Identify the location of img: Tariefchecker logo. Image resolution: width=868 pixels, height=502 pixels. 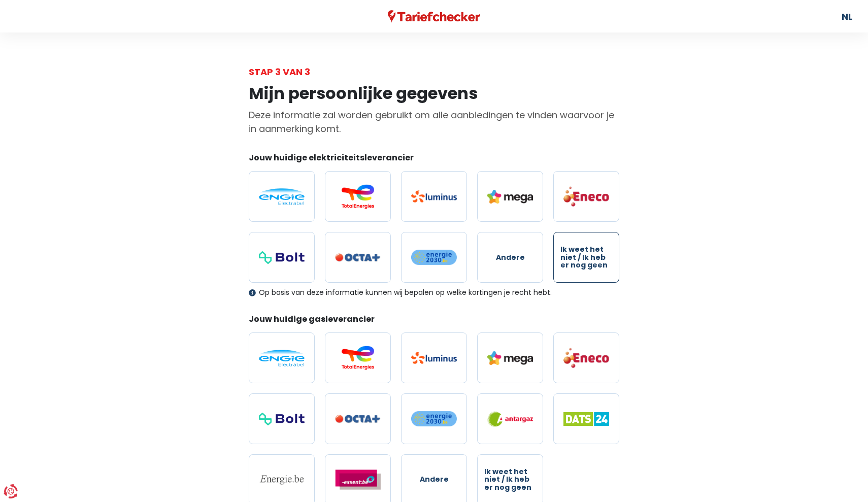
(434, 16).